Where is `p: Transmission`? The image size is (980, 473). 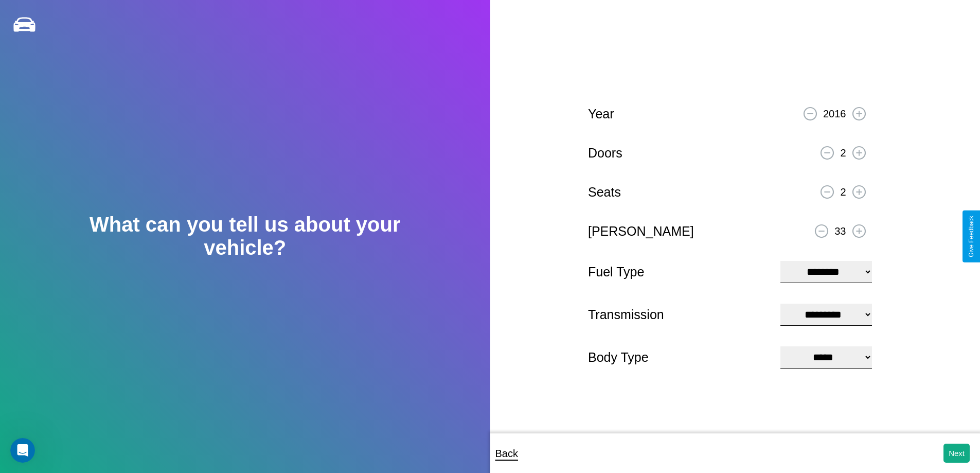 p: Transmission is located at coordinates (679, 315).